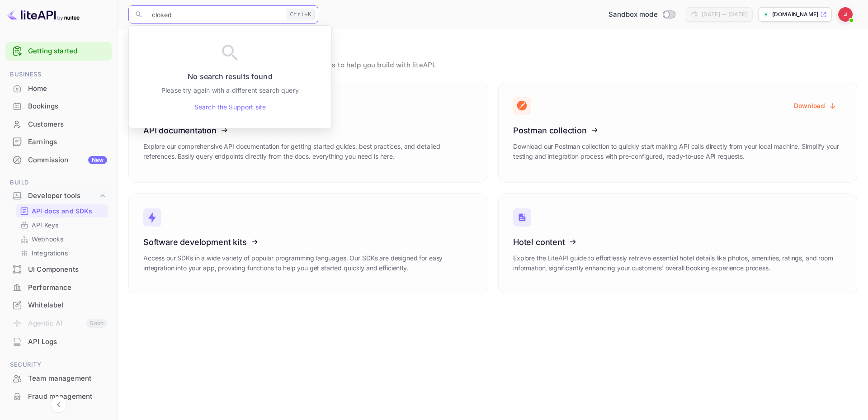 The width and height of the screenshot is (868, 420). I want to click on p: API Keys, so click(45, 225).